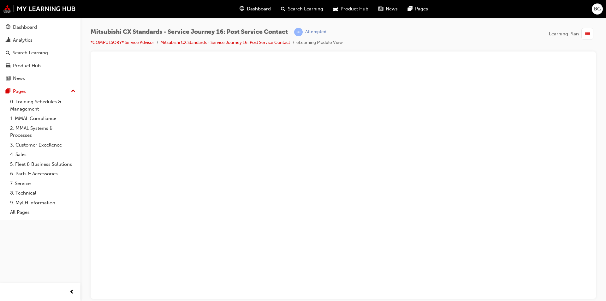 This screenshot has height=301, width=606. Describe the element at coordinates (30, 53) in the screenshot. I see `div: Search Learning` at that location.